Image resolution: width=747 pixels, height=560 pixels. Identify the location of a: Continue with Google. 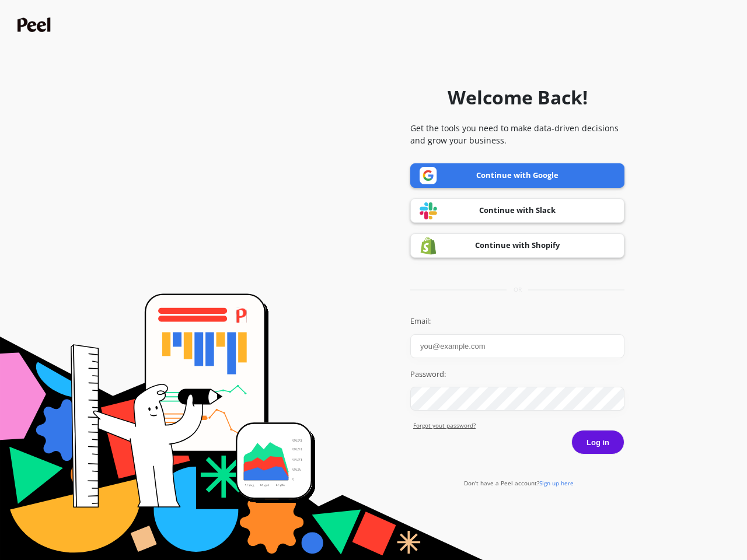
(517, 176).